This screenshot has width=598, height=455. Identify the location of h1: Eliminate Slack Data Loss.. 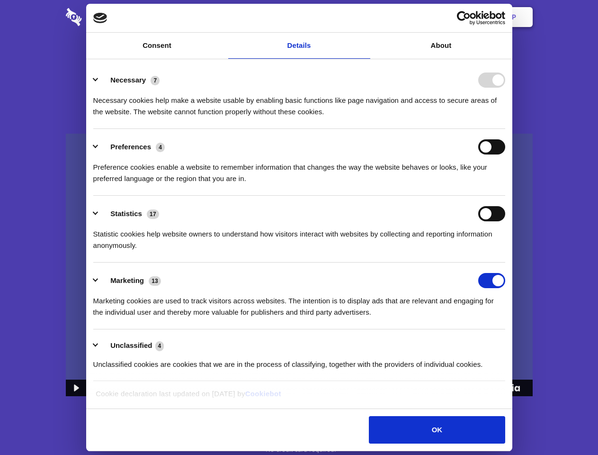
(299, 60).